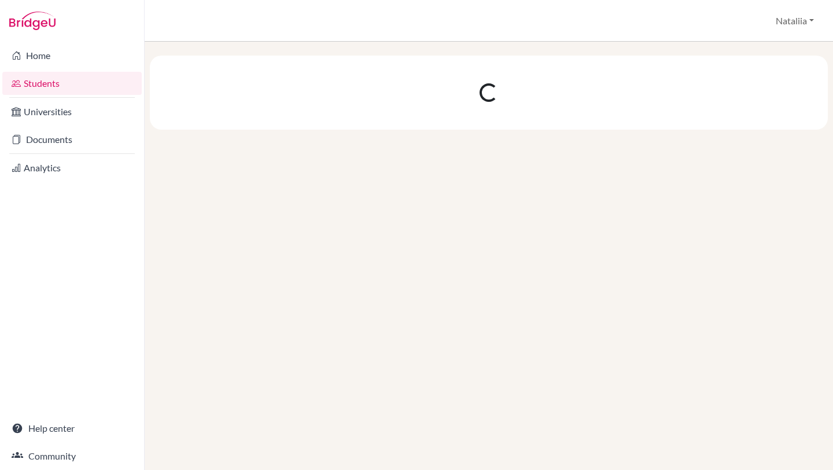 The image size is (833, 470). Describe the element at coordinates (72, 139) in the screenshot. I see `a: Documents` at that location.